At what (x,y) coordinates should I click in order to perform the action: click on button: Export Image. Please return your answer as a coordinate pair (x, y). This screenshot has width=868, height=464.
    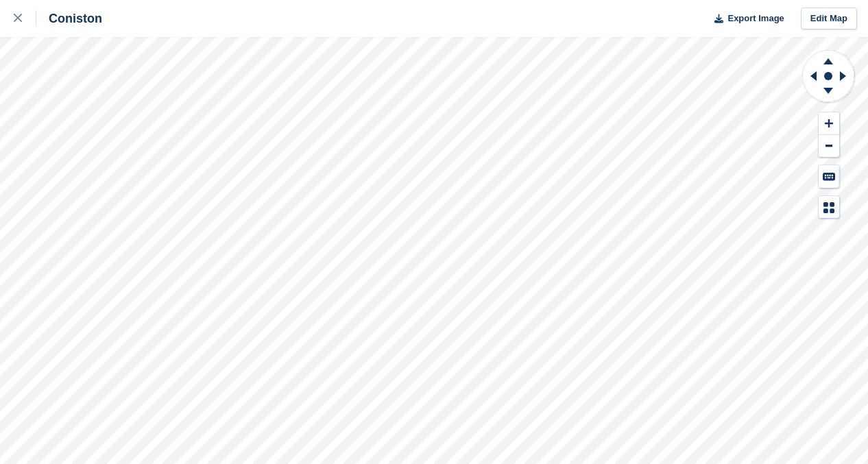
    Looking at the image, I should click on (746, 19).